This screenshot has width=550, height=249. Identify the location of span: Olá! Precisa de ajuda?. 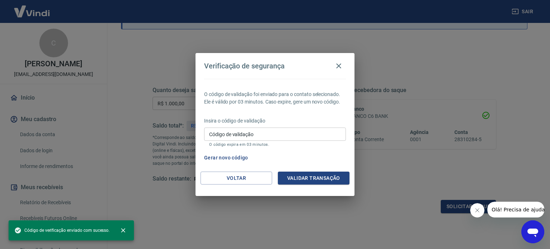
(32, 8).